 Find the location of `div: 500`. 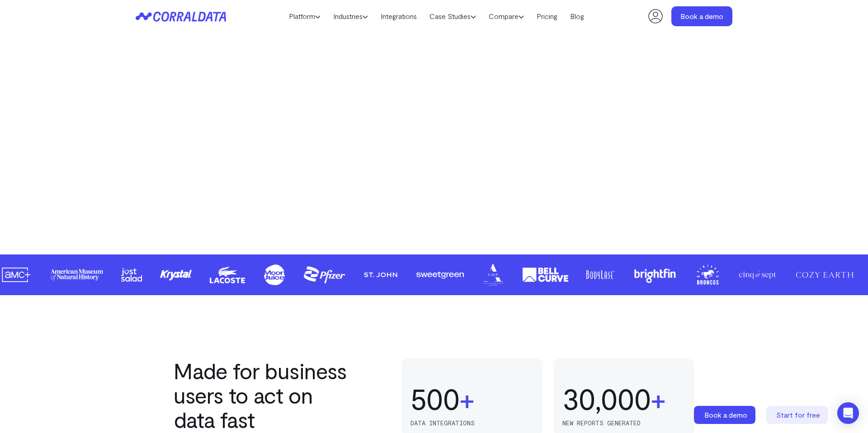

div: 500 is located at coordinates (435, 399).